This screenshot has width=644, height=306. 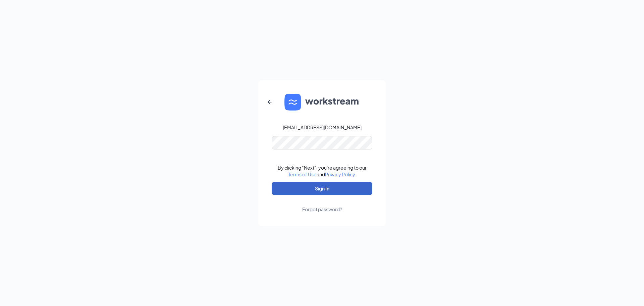 I want to click on div: By clicking "Next", you're agreeing to our and ., so click(x=322, y=171).